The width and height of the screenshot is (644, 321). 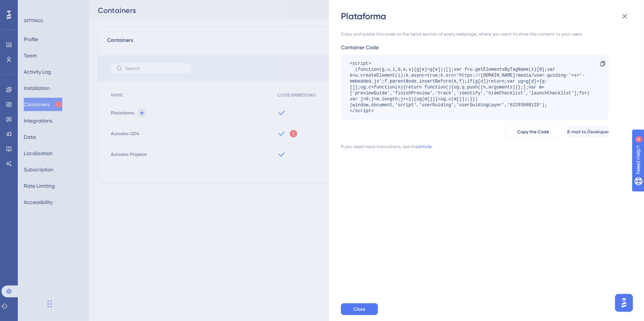 I want to click on div: 4, so click(x=52, y=6).